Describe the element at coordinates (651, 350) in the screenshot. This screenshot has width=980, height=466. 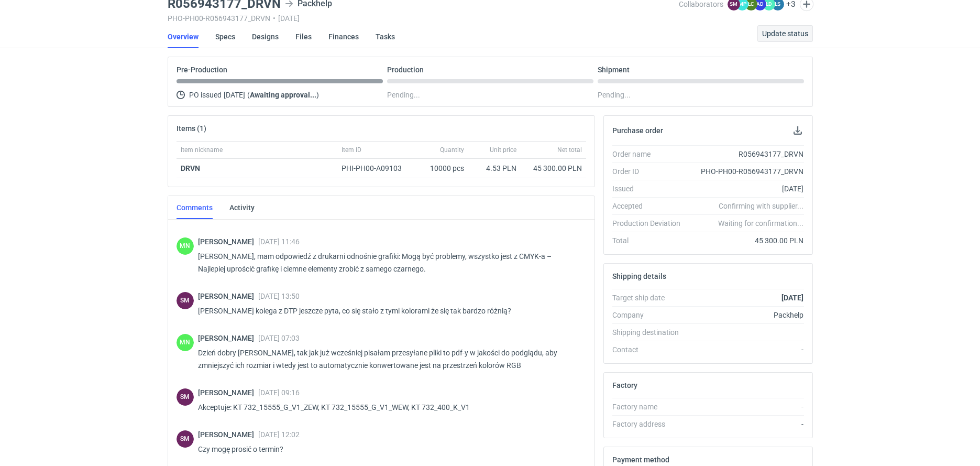
I see `div: Contact` at that location.